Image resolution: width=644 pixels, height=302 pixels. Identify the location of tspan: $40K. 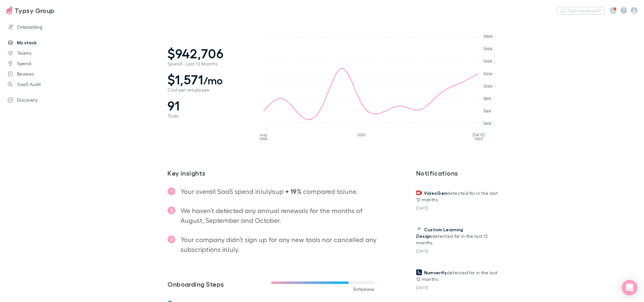
(488, 123).